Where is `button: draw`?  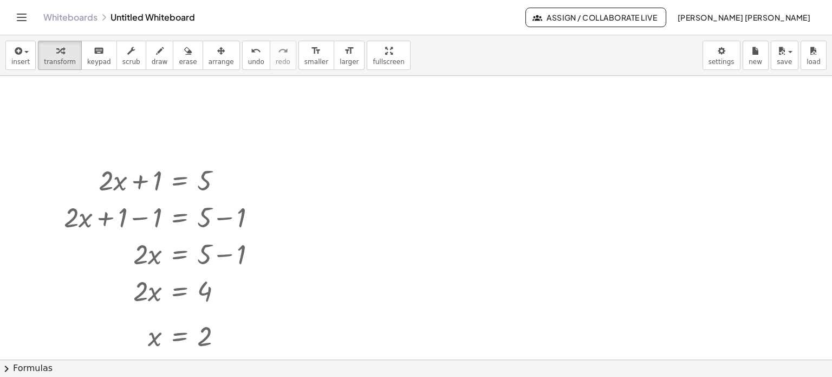
button: draw is located at coordinates (160, 55).